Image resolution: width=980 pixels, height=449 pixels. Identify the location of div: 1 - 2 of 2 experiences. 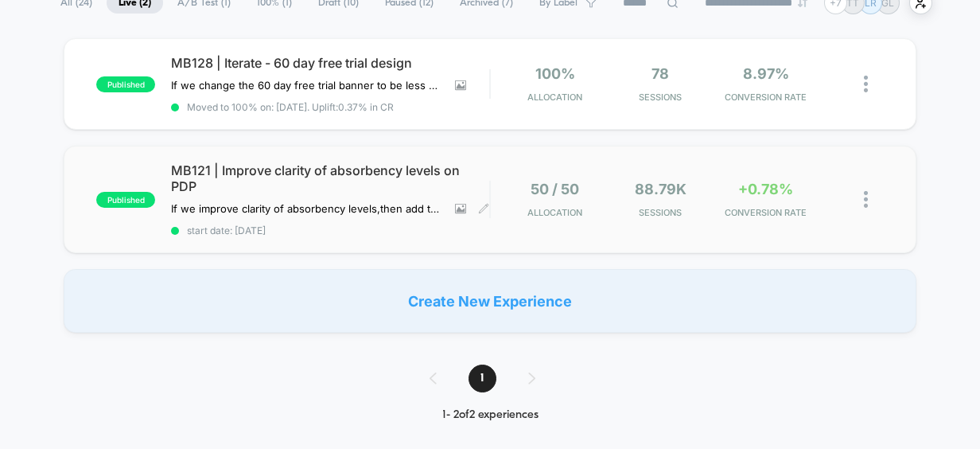
(490, 415).